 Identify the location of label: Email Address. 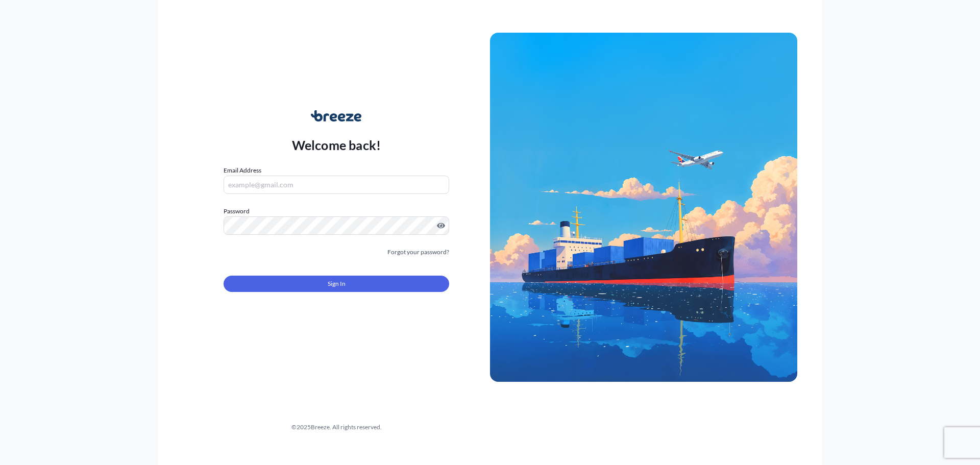
(243, 170).